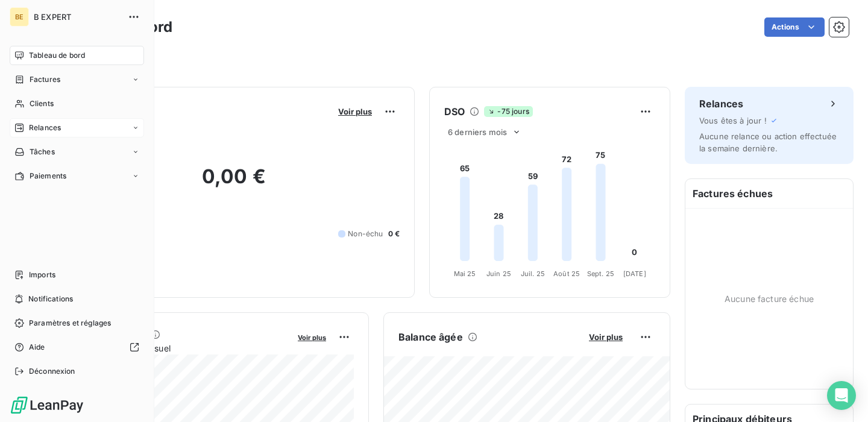 The image size is (868, 422). What do you see at coordinates (601, 274) in the screenshot?
I see `tspan: Sept. 25` at bounding box center [601, 274].